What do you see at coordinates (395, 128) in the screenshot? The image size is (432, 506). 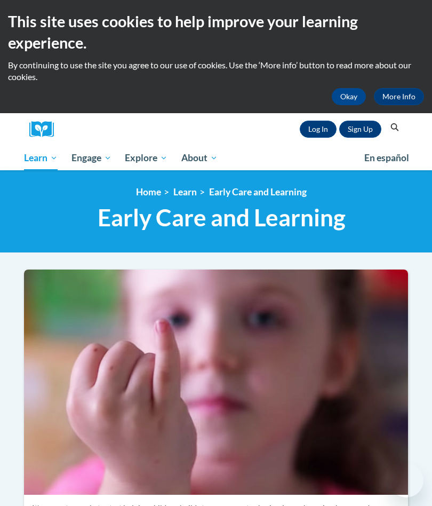 I see `button: Search` at bounding box center [395, 128].